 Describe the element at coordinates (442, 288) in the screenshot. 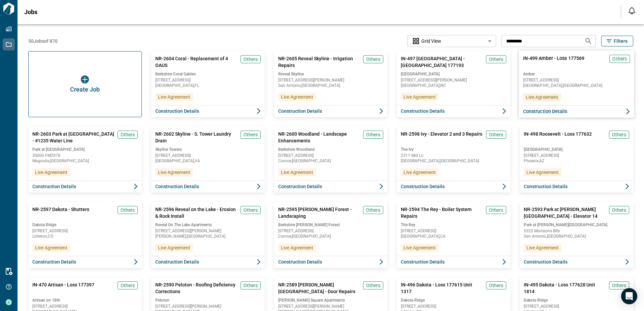

I see `span: IN-496 Dakota - Loss 177615 Unit 1317` at that location.